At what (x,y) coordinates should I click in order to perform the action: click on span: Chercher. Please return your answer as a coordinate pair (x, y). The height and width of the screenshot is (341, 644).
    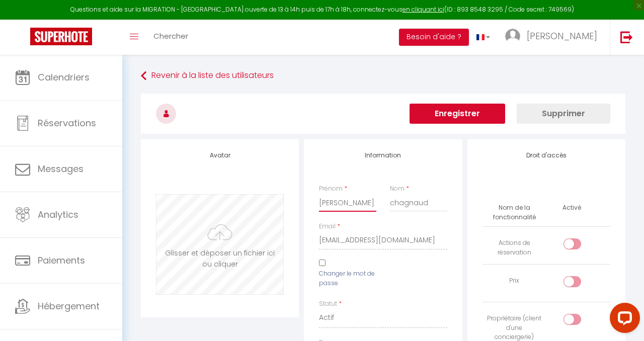
    Looking at the image, I should click on (170, 36).